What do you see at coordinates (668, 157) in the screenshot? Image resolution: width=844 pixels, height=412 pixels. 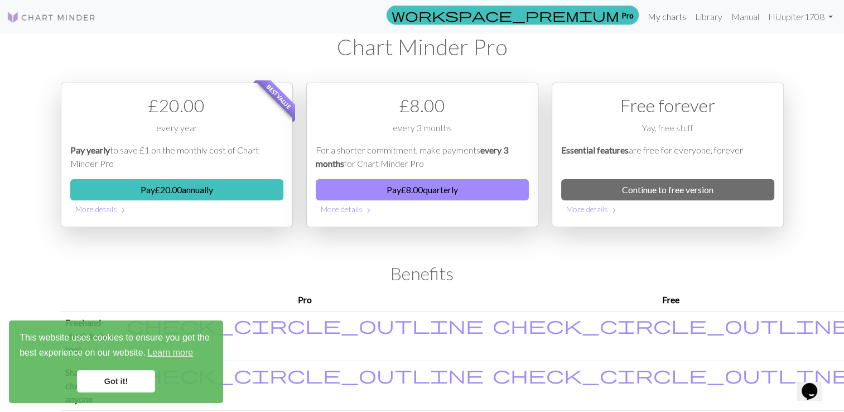 I see `p: are free for everyone, forever` at bounding box center [668, 157].